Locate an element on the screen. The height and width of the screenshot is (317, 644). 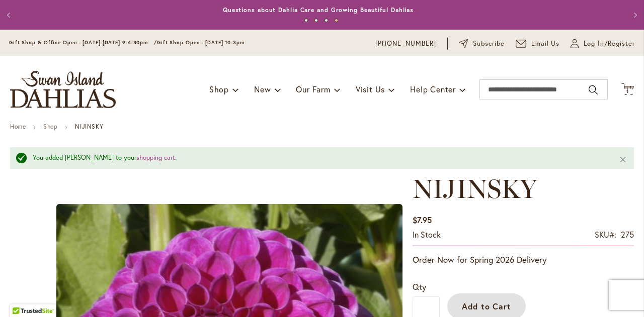
button: Next is located at coordinates (634, 15).